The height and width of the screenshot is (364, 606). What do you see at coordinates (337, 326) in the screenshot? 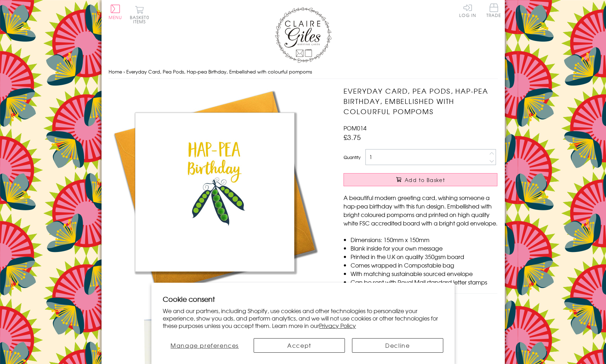
I see `a: Privacy Policy` at bounding box center [337, 326].